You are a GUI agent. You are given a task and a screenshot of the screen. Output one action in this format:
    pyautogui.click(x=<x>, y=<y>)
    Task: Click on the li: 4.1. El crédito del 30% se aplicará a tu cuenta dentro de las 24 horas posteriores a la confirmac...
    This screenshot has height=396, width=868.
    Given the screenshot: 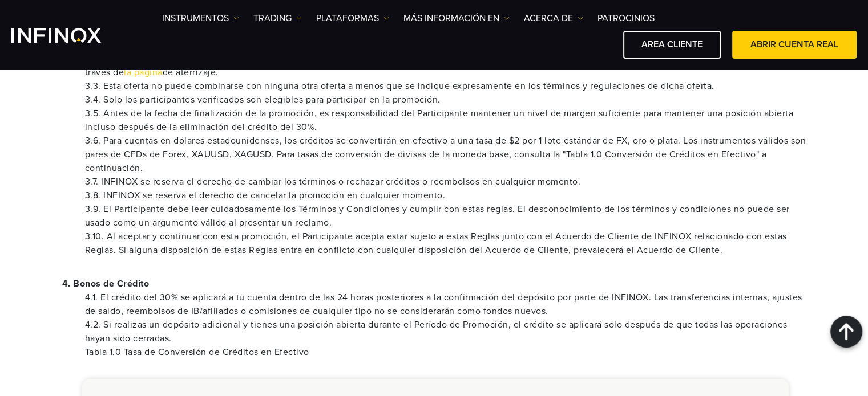 What is the action you would take?
    pyautogui.click(x=445, y=304)
    